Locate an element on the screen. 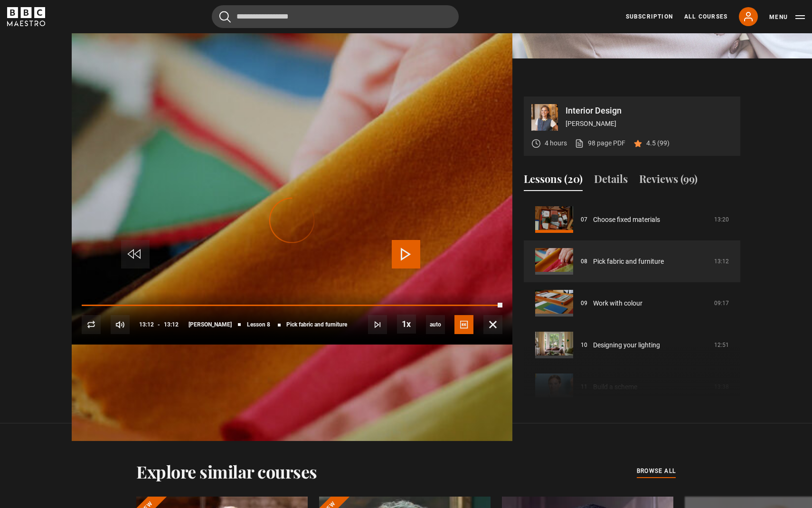 The height and width of the screenshot is (508, 812). button: Mute is located at coordinates (120, 325).